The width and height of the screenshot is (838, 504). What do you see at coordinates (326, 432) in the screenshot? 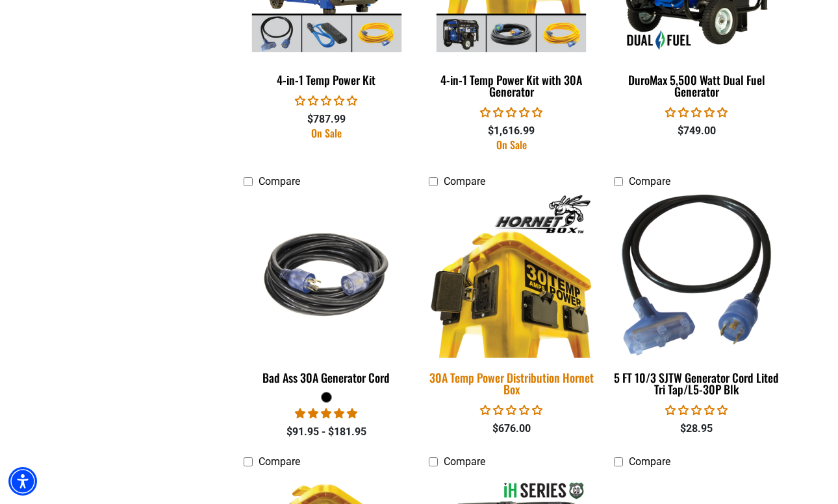
I see `div: $91.95 - $181.95` at bounding box center [326, 432].